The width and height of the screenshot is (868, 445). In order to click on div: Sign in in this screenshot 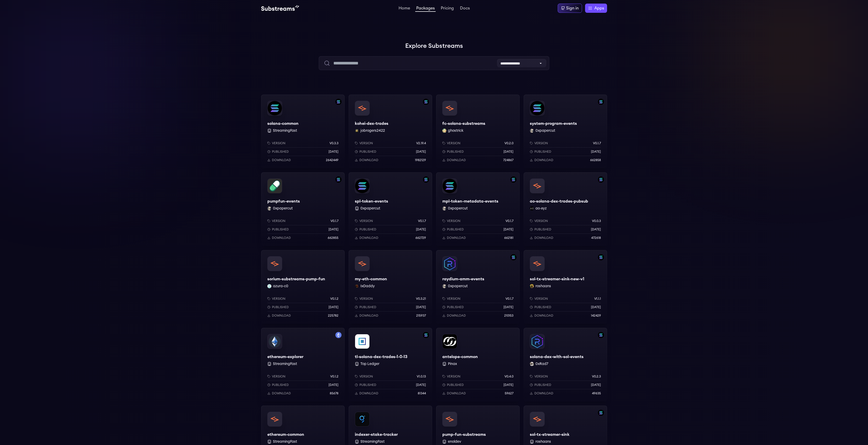, I will do `click(572, 8)`.